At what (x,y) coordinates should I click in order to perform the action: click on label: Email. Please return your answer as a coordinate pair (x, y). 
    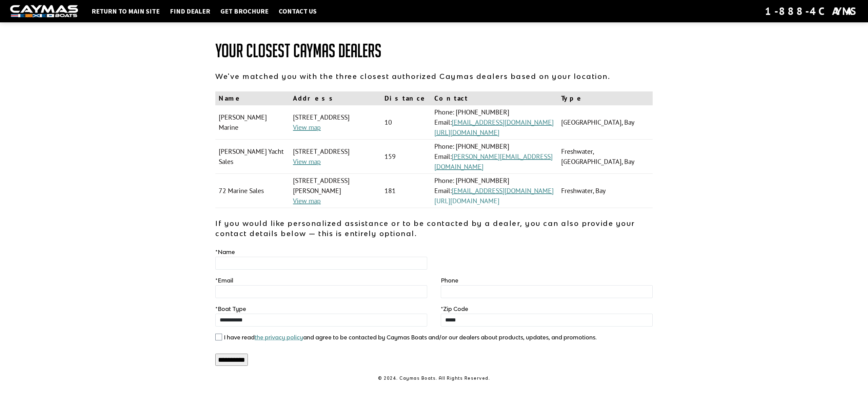
    Looking at the image, I should click on (224, 280).